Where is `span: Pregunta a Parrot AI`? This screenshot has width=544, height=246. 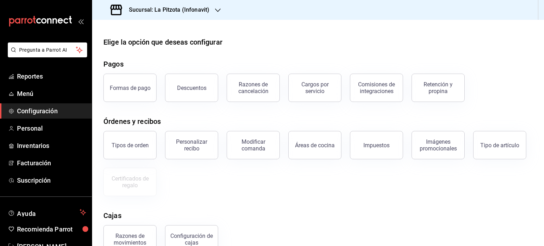 span: Pregunta a Parrot AI is located at coordinates (47, 50).